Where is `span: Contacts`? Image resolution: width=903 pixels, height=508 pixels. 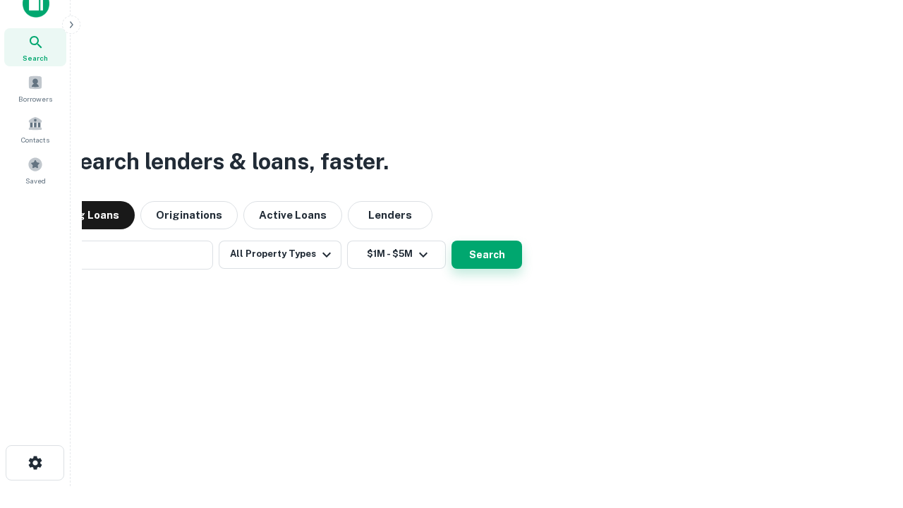 span: Contacts is located at coordinates (35, 140).